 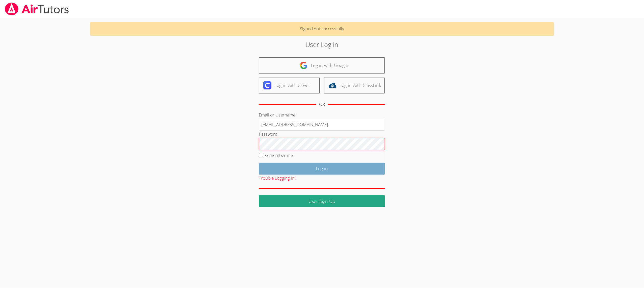 What do you see at coordinates (267, 85) in the screenshot?
I see `img: clever-logo-6eab21bc6e7a338710f1a6ff85c0baf02591cd810cc4098c63d3a4b26e2feb20.svg` at bounding box center [267, 85].